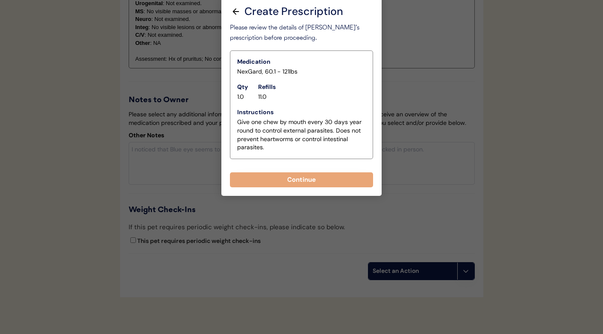  What do you see at coordinates (255, 112) in the screenshot?
I see `div: Instructions` at bounding box center [255, 112].